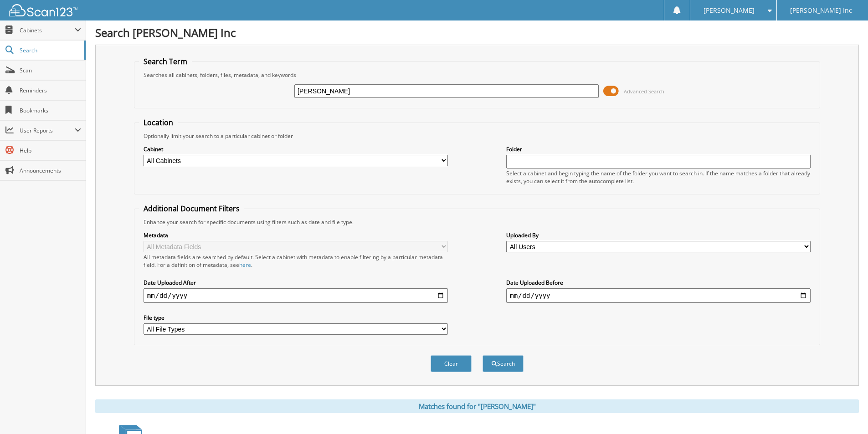 This screenshot has width=868, height=434. What do you see at coordinates (50, 110) in the screenshot?
I see `span: Bookmarks` at bounding box center [50, 110].